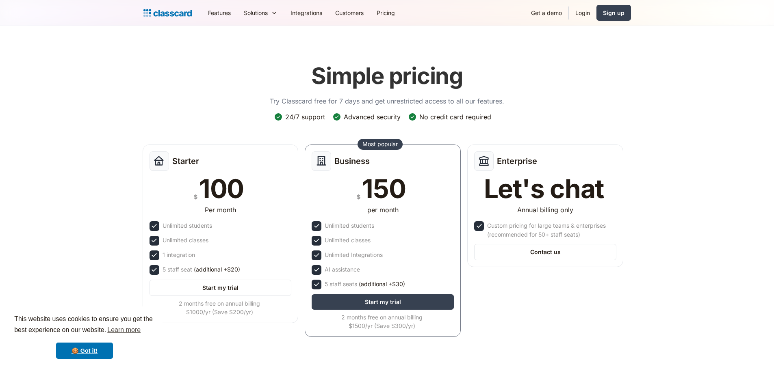 This screenshot has width=774, height=373. I want to click on a: Contact us, so click(545, 252).